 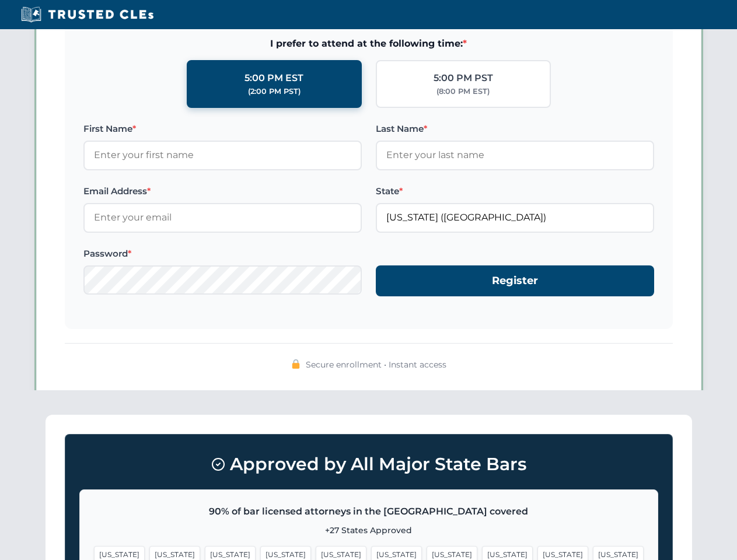 I want to click on div: 5:00 PM EST, so click(x=273, y=78).